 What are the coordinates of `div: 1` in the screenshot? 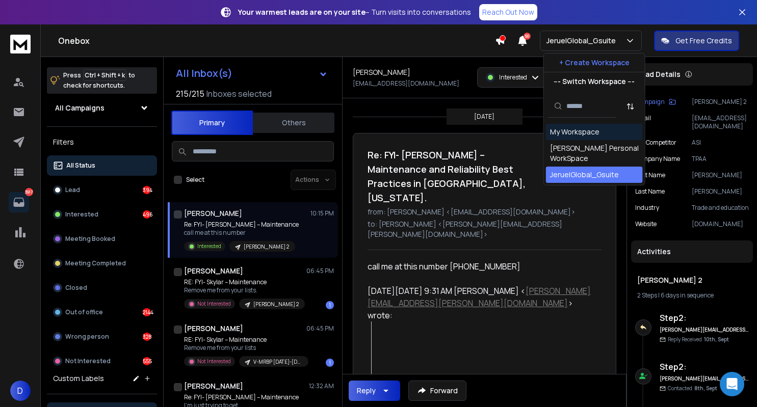 It's located at (330, 305).